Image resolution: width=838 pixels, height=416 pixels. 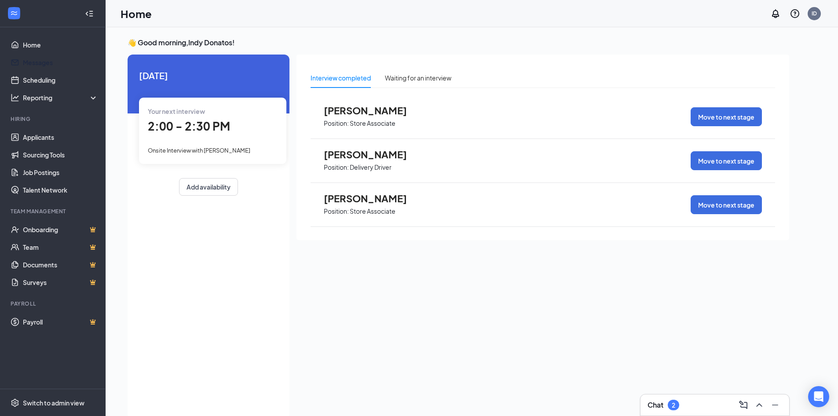 I want to click on p: Delivery Driver, so click(x=370, y=167).